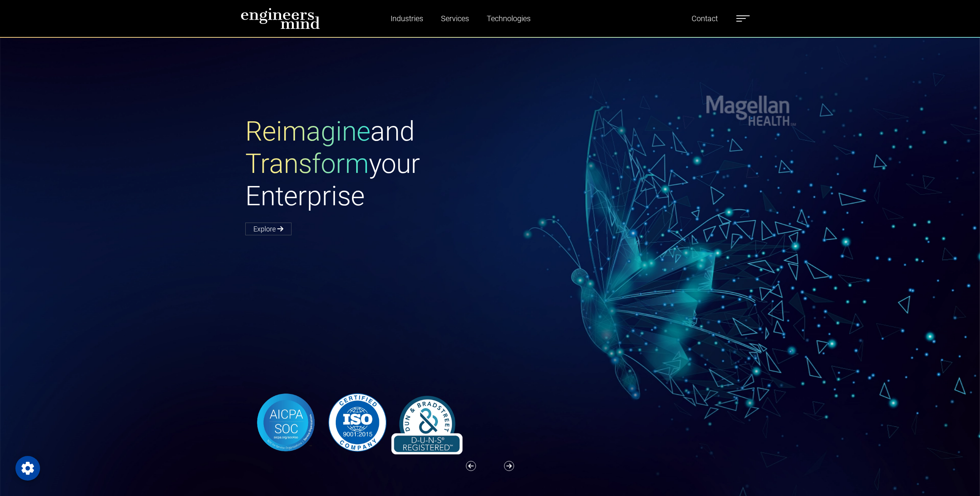 The height and width of the screenshot is (496, 980). Describe the element at coordinates (307, 163) in the screenshot. I see `span: Transform` at that location.